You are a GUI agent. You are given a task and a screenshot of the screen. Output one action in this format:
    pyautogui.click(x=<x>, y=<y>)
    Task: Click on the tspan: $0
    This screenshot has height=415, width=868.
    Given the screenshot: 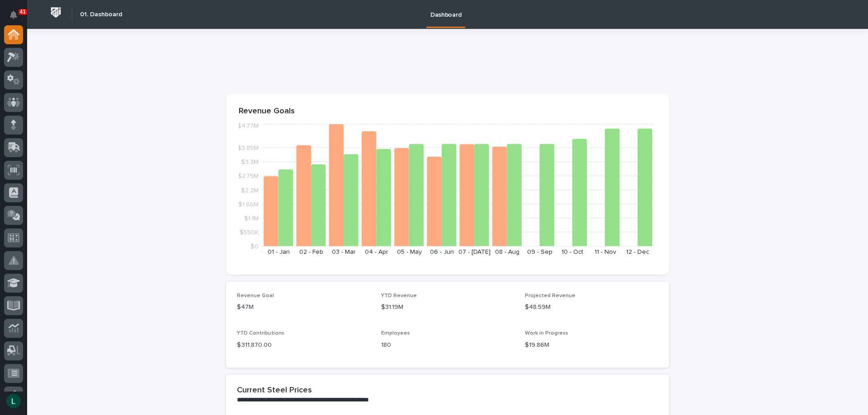 What is the action you would take?
    pyautogui.click(x=255, y=246)
    